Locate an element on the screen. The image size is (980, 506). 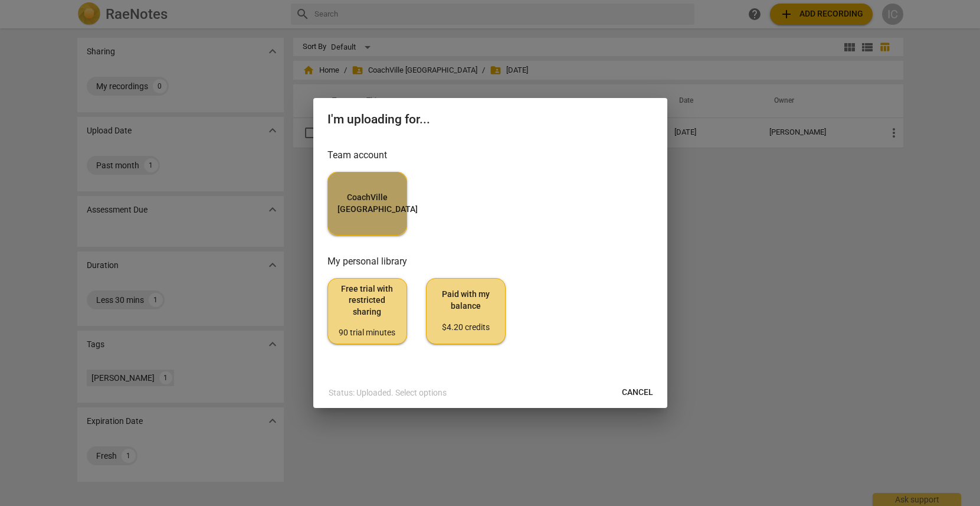
button: Paid with my balance$4.20 credits is located at coordinates (466, 311).